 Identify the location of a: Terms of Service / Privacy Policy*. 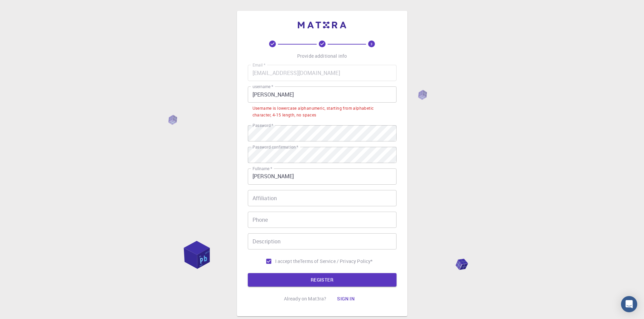
(336, 261).